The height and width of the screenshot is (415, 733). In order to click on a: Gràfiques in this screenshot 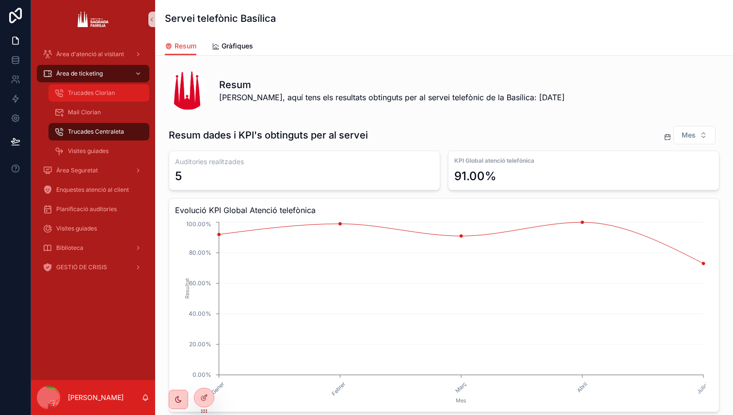, I will do `click(232, 47)`.